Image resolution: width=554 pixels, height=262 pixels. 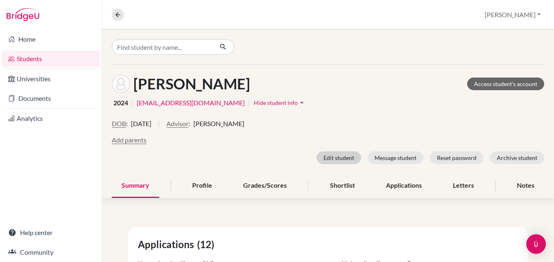 What do you see at coordinates (119, 124) in the screenshot?
I see `button: DOB` at bounding box center [119, 124].